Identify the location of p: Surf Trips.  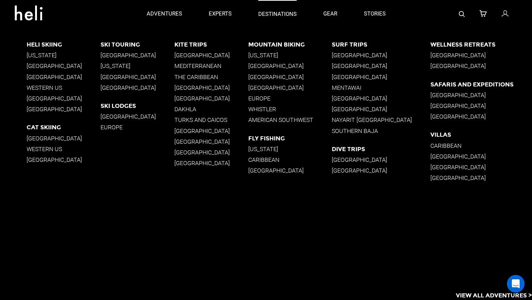
(381, 44).